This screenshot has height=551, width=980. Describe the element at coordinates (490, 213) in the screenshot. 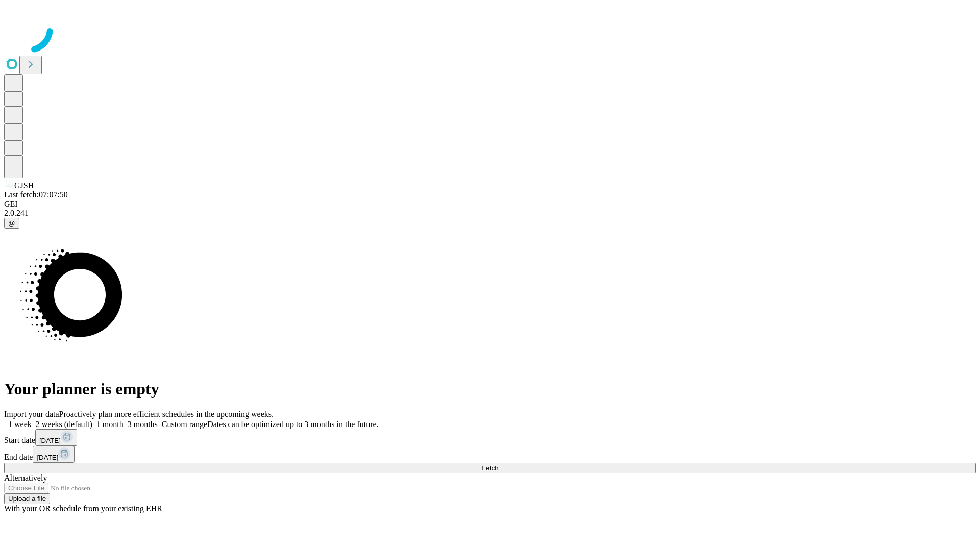

I see `div: 2.0.241` at that location.